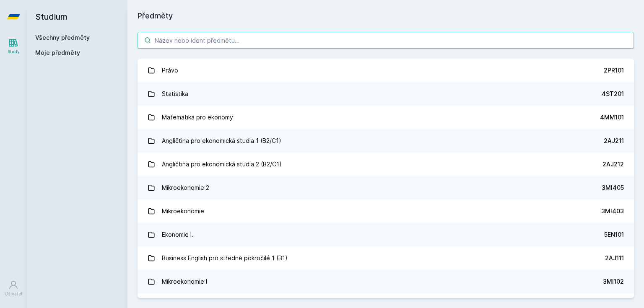  Describe the element at coordinates (386, 40) in the screenshot. I see `input: Název nebo ident předmětu…` at that location.